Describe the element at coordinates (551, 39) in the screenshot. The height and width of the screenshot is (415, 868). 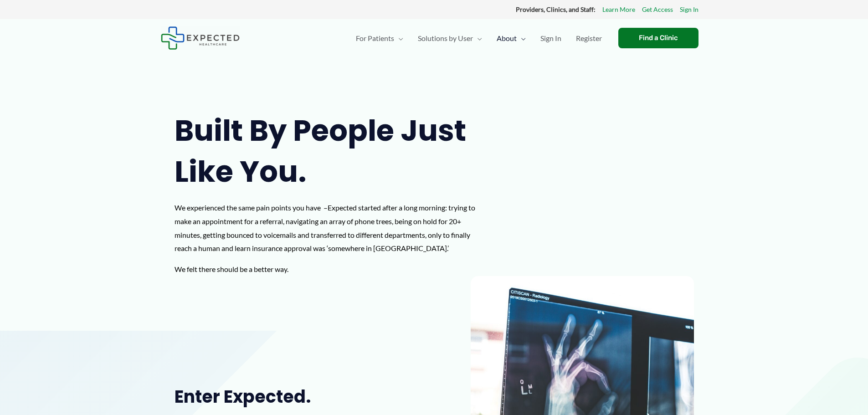
I see `span: Sign In` at that location.